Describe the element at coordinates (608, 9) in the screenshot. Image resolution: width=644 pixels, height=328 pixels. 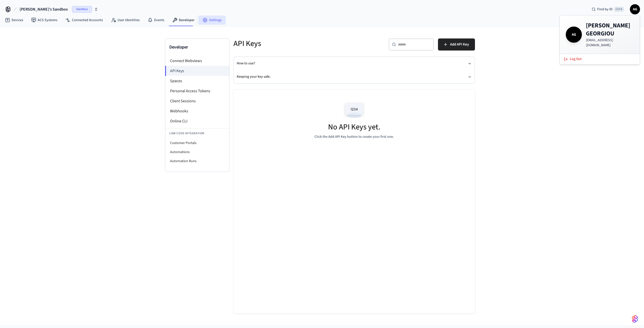
I see `div: Find by IDCtrl K` at that location.